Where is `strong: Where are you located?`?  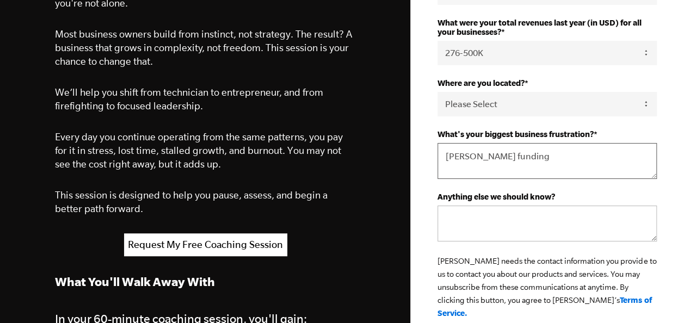 strong: Where are you located? is located at coordinates (481, 83).